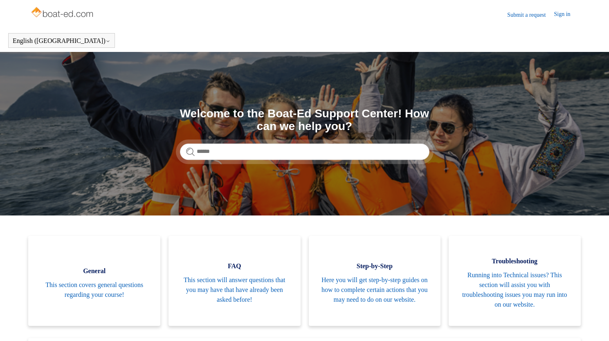 The height and width of the screenshot is (341, 609). What do you see at coordinates (94, 271) in the screenshot?
I see `span: General` at bounding box center [94, 271].